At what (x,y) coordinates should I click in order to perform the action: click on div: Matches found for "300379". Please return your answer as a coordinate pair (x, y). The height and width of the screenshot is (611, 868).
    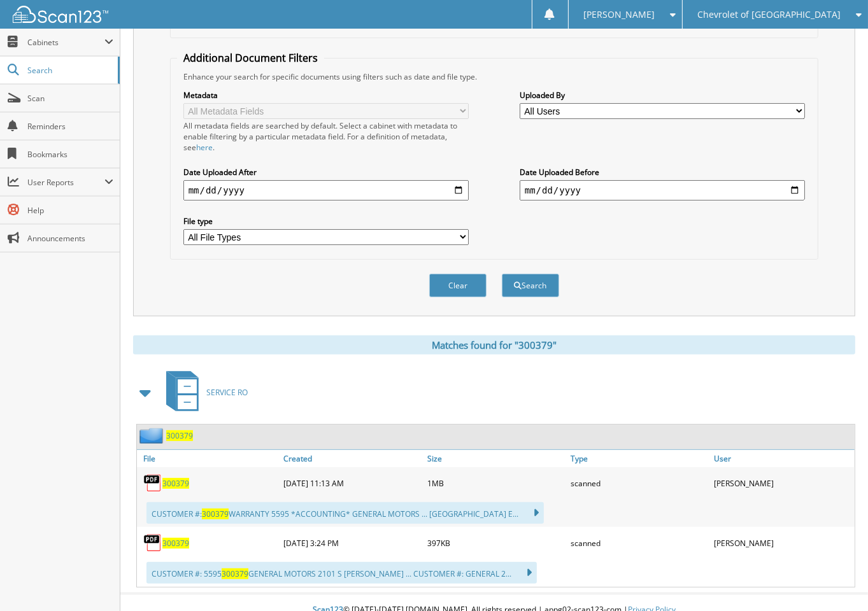
    Looking at the image, I should click on (494, 345).